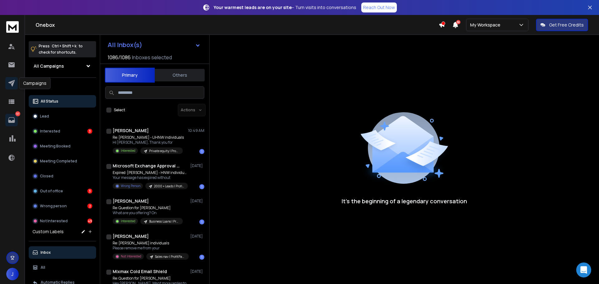  I want to click on p: Your message has expired without, so click(150, 178).